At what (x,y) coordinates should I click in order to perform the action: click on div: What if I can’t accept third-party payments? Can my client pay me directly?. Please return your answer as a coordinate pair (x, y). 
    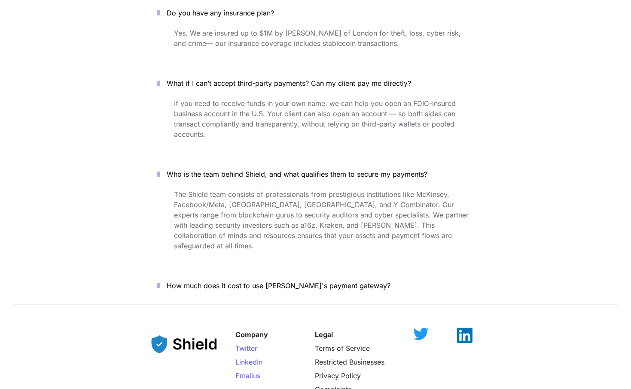
    Looking at the image, I should click on (316, 125).